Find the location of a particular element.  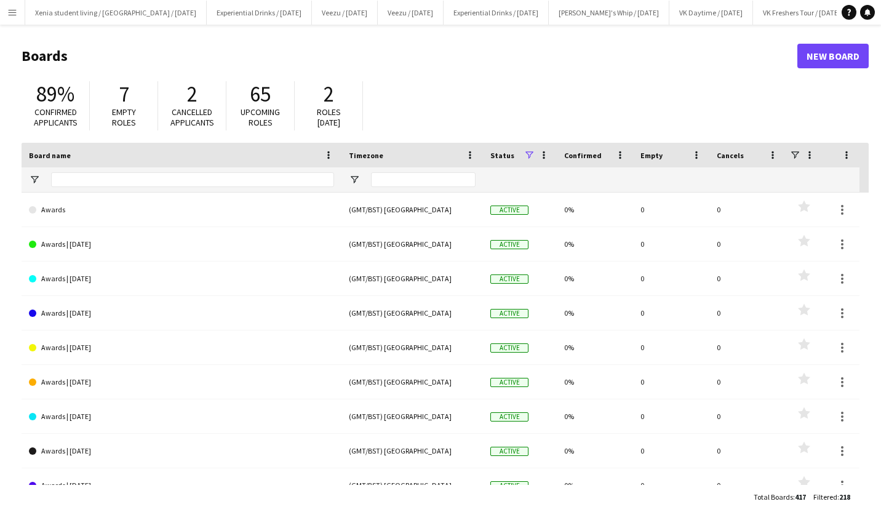

span: Filtered is located at coordinates (825, 496).